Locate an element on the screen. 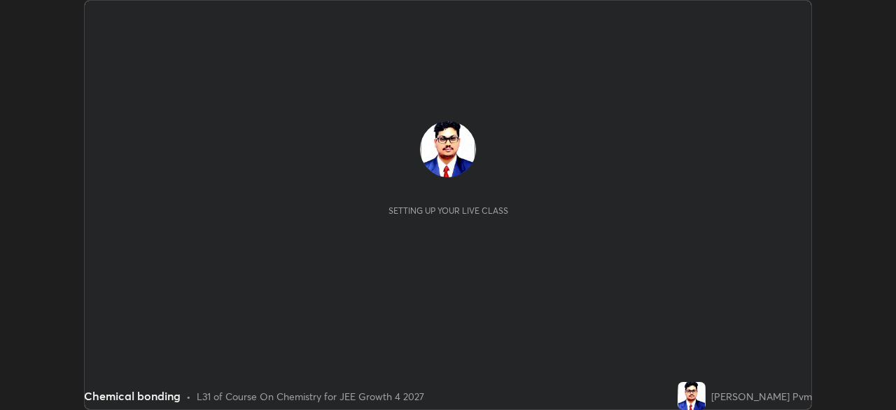 Image resolution: width=896 pixels, height=410 pixels. div: Chemical bonding is located at coordinates (132, 396).